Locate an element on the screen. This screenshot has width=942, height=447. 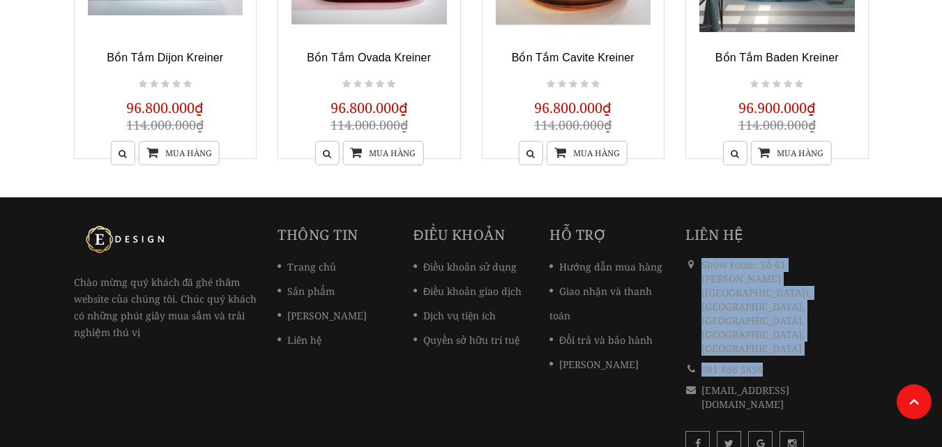
a: Điều khoản is located at coordinates (459, 234).